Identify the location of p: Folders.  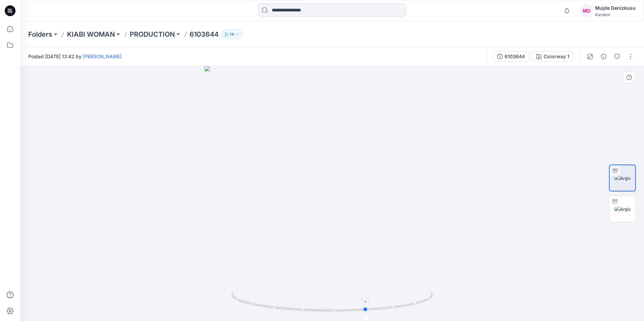
(40, 35).